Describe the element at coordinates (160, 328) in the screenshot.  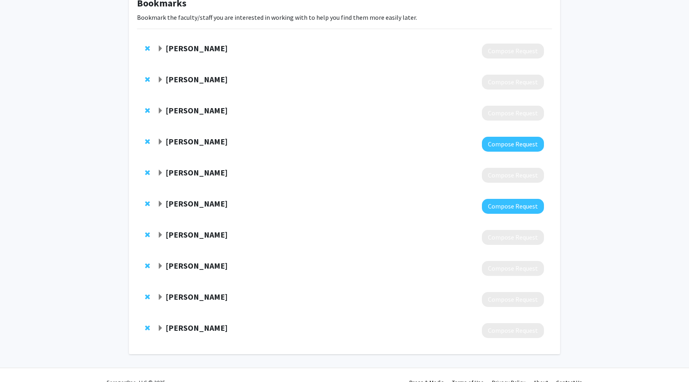
I see `span: Expand Greg Hager Bookmark` at that location.